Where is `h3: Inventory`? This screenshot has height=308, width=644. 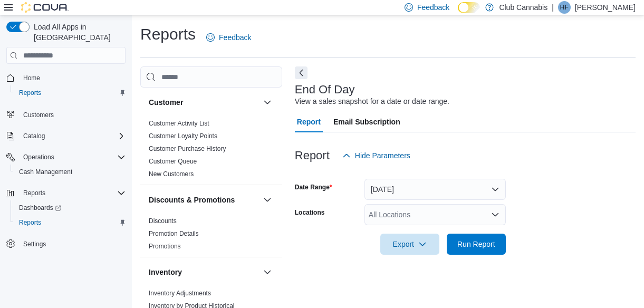
h3: Inventory is located at coordinates (165, 272).